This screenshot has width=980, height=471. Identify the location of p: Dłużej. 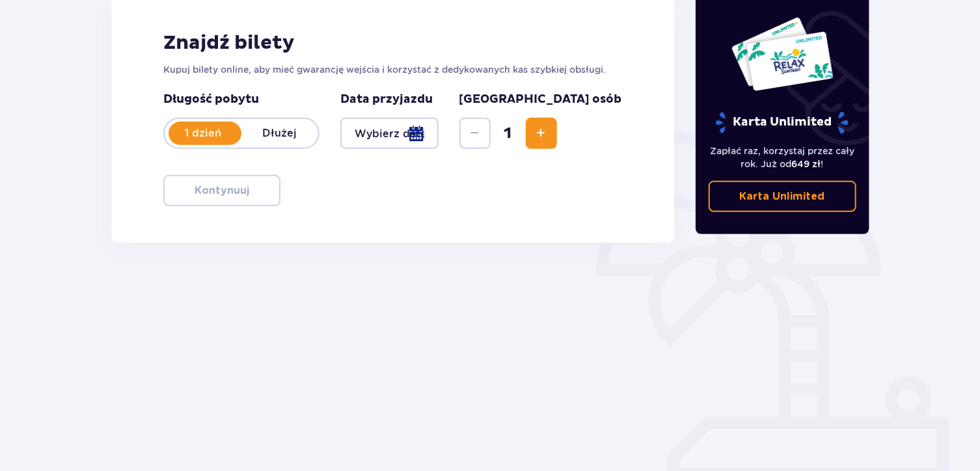
(280, 133).